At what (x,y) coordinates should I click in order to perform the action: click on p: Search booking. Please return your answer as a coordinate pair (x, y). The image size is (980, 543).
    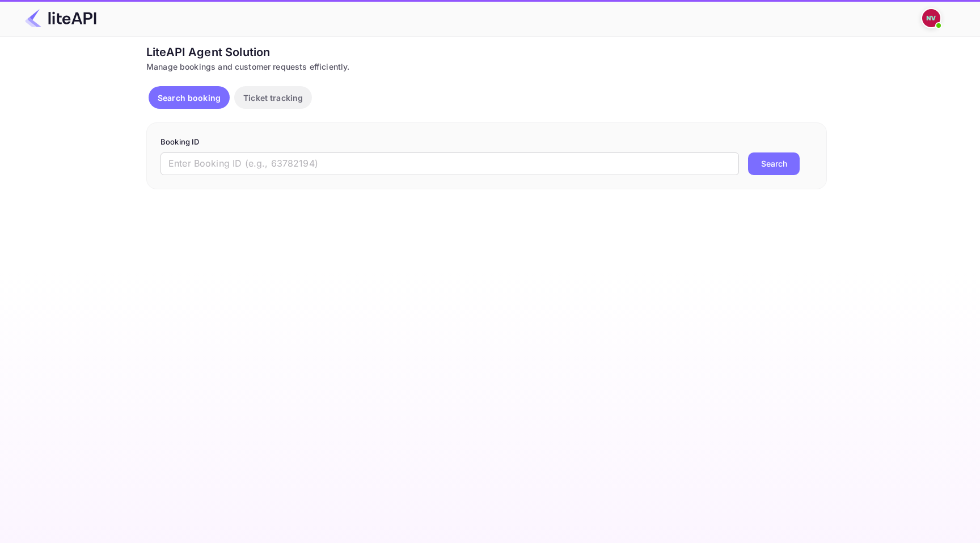
    Looking at the image, I should click on (188, 98).